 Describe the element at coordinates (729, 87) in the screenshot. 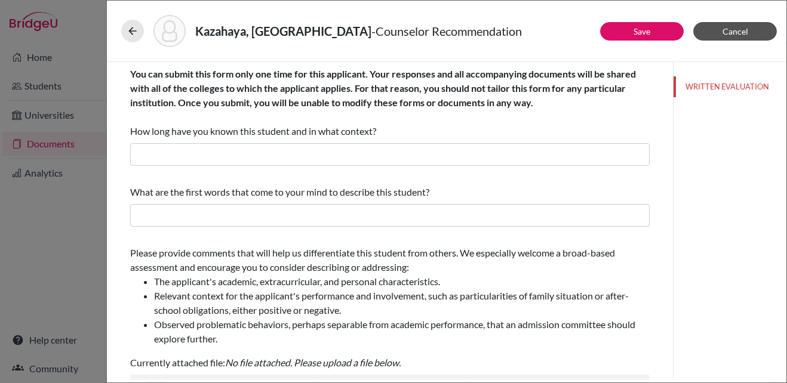

I see `button: WRITTEN EVALUATION` at that location.